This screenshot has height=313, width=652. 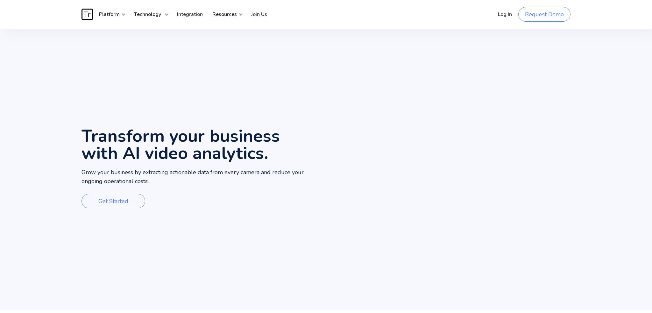 What do you see at coordinates (224, 14) in the screenshot?
I see `strong: Resources` at bounding box center [224, 14].